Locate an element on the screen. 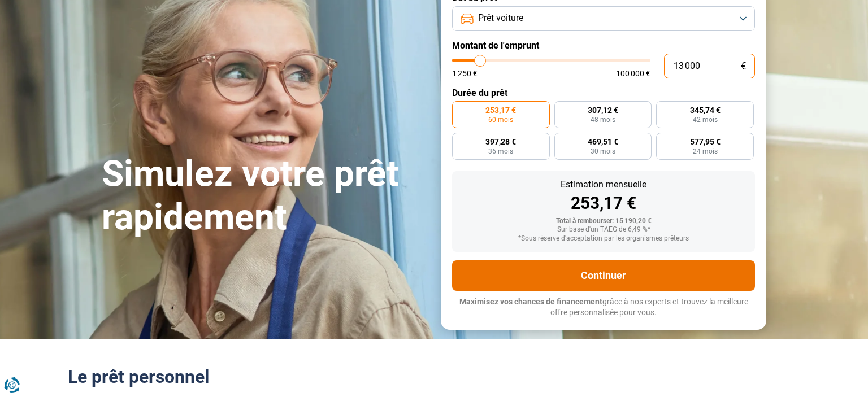  span: 1 250 € is located at coordinates (465, 74).